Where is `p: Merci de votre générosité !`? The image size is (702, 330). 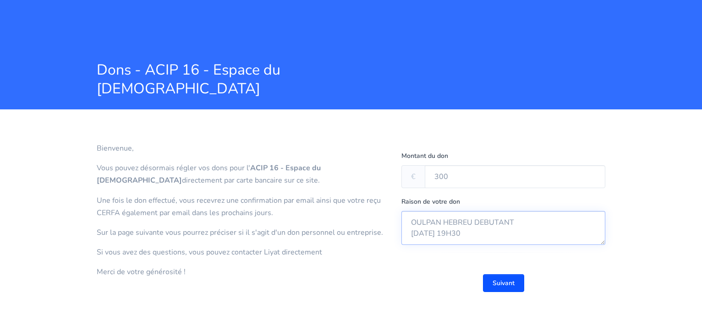
p: Merci de votre générosité ! is located at coordinates (242, 272).